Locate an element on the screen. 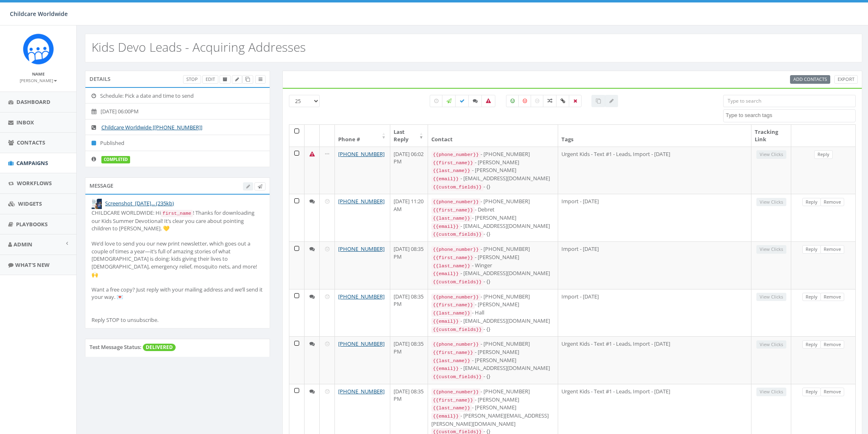  th: Contact is located at coordinates (493, 135).